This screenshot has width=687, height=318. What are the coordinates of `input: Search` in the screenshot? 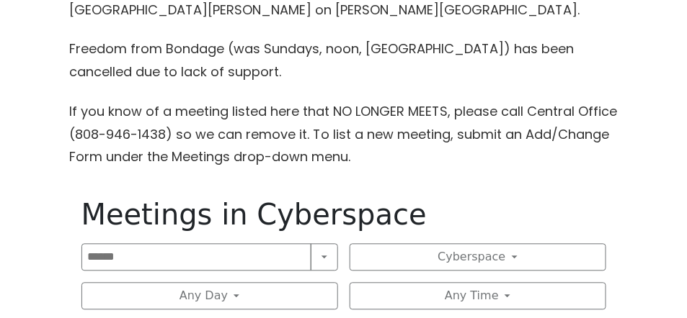 It's located at (196, 258).